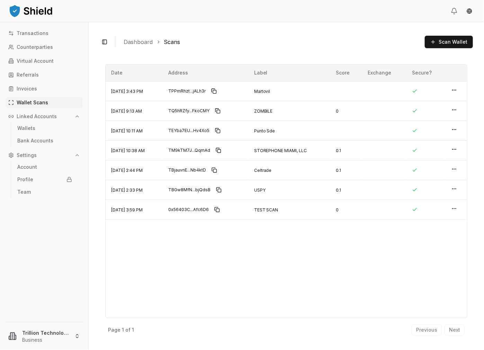 This screenshot has width=484, height=350. I want to click on img: ShieldPay Logo, so click(31, 11).